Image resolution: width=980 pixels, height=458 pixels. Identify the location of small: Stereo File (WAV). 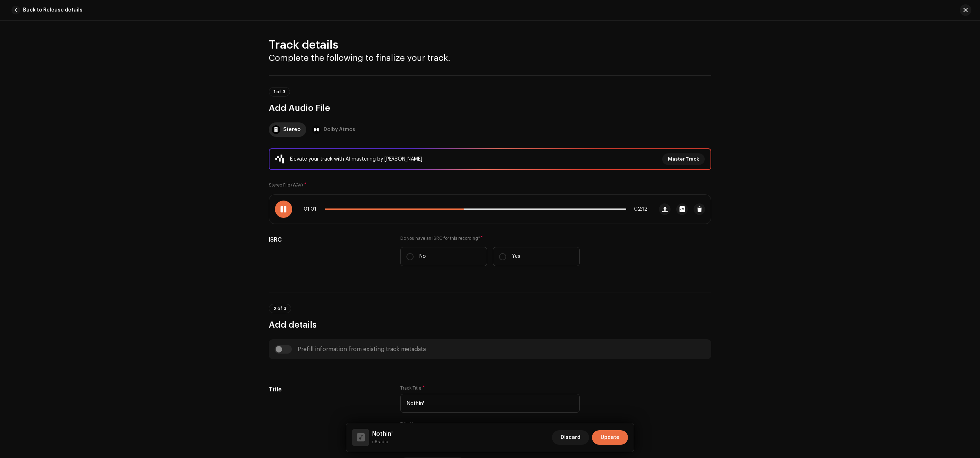
(285, 185).